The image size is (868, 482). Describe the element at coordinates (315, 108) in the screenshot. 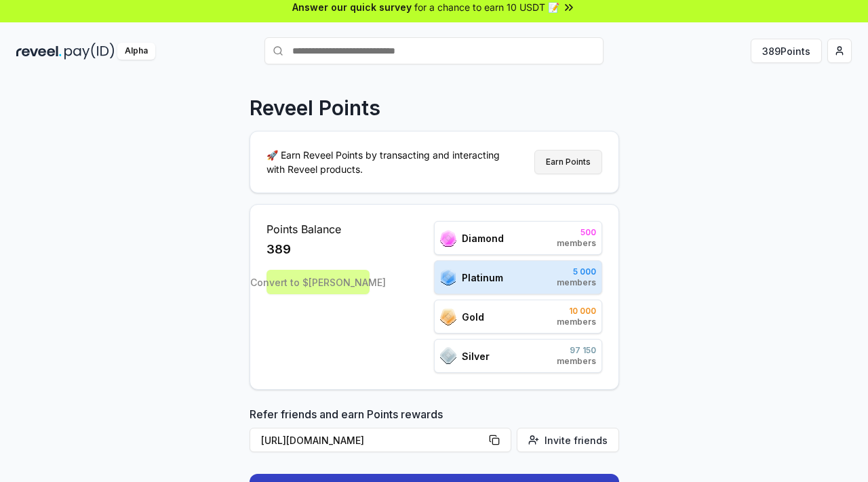

I see `p: Reveel Points` at that location.